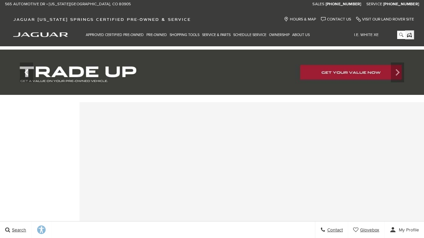 The width and height of the screenshot is (424, 238). Describe the element at coordinates (279, 35) in the screenshot. I see `a: Ownership` at that location.